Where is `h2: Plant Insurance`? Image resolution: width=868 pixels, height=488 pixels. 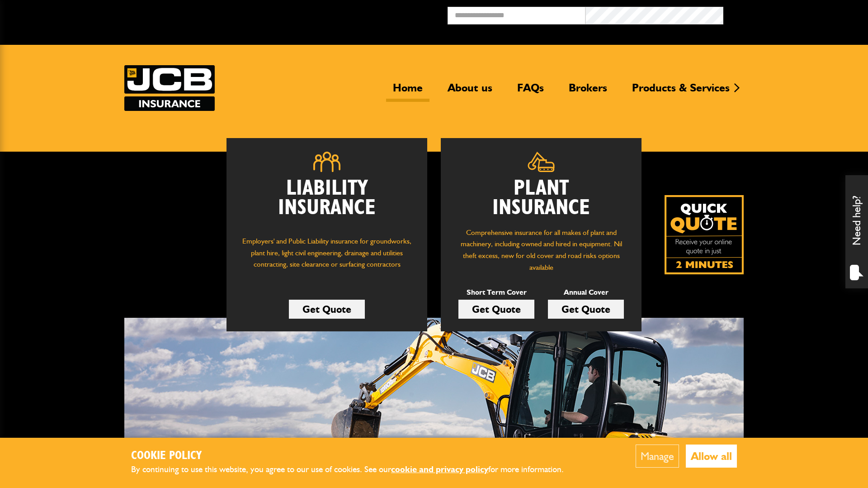 h2: Plant Insurance is located at coordinates (541, 199).